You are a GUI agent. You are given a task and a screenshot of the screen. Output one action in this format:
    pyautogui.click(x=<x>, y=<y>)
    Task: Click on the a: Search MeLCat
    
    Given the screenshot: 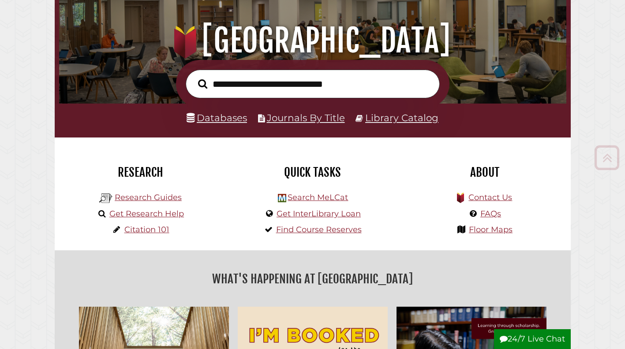 What is the action you would take?
    pyautogui.click(x=318, y=198)
    